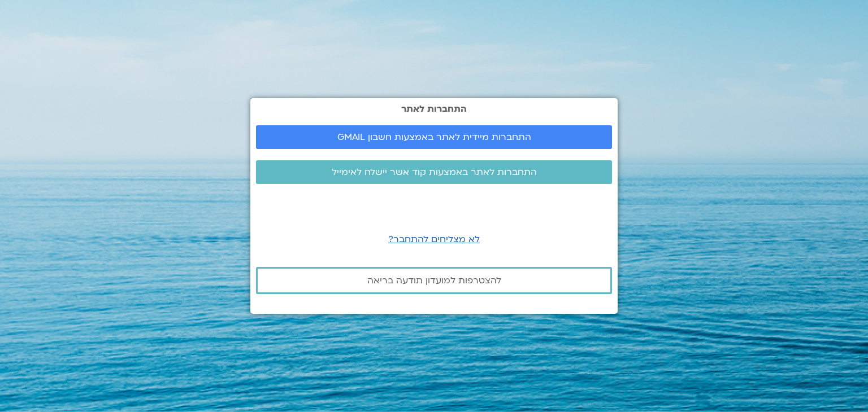 The width and height of the screenshot is (868, 412). What do you see at coordinates (434, 281) in the screenshot?
I see `span: להצטרפות למועדון תודעה בריאה` at bounding box center [434, 281].